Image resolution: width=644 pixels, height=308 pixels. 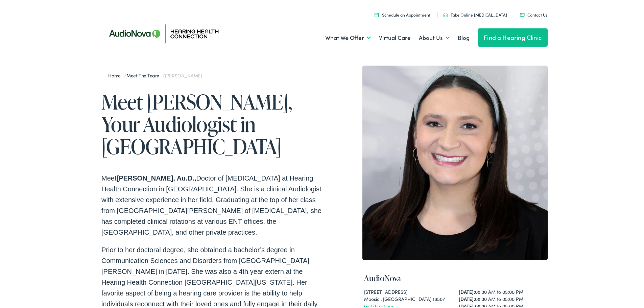 What do you see at coordinates (379, 305) in the screenshot?
I see `a: Get directions` at bounding box center [379, 305].